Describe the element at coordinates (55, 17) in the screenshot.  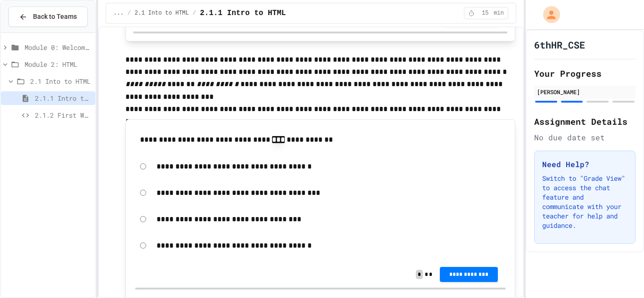
I see `span: Back to Teams` at that location.